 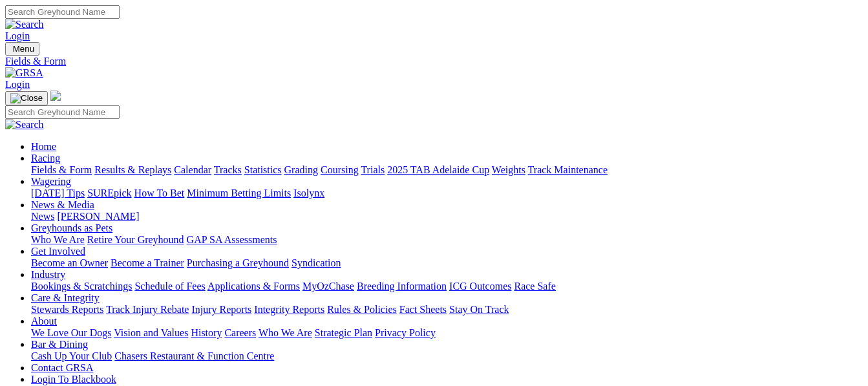 I want to click on a: How To Bet, so click(x=160, y=193).